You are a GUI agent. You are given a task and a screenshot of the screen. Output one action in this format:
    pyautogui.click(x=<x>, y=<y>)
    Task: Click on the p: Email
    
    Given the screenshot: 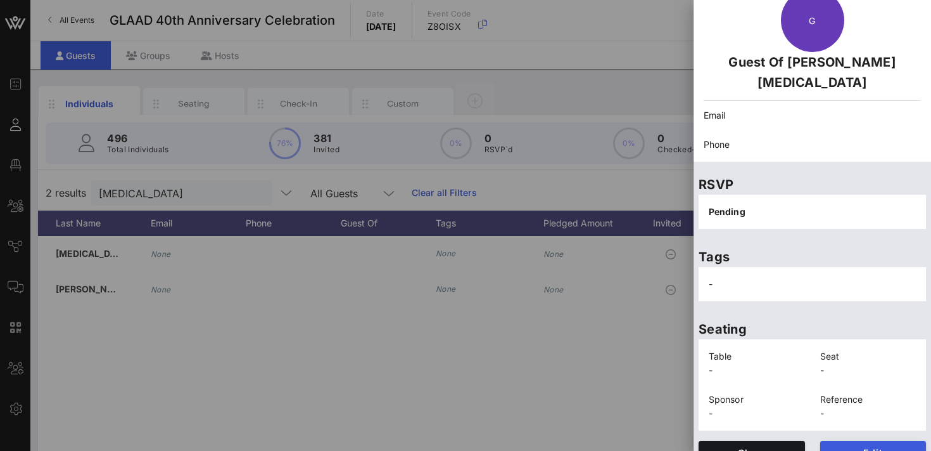 What is the action you would take?
    pyautogui.click(x=812, y=115)
    